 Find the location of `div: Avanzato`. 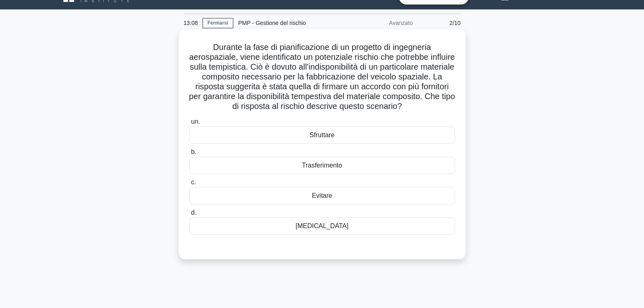

div: Avanzato is located at coordinates (382, 23).